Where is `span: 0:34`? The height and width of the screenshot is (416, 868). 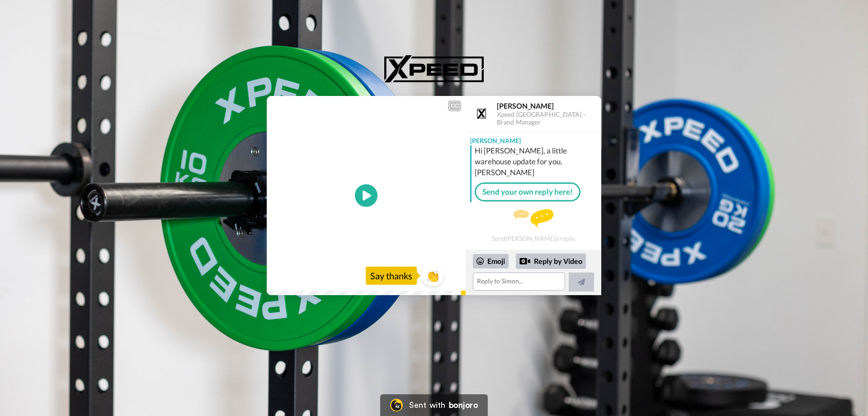 span: 0:34 is located at coordinates (304, 278).